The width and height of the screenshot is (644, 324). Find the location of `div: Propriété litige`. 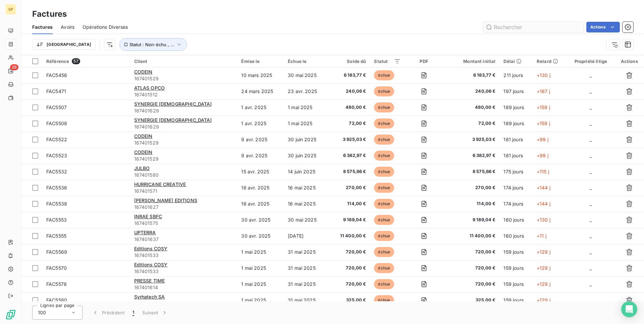

div: Propriété litige is located at coordinates (591, 62).